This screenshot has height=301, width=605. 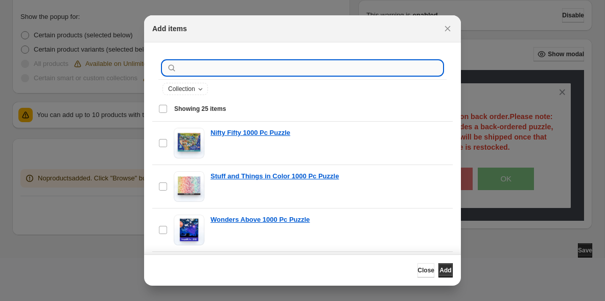 I want to click on p: Stuff and Things in Color 1000 Pc Puzzle, so click(x=274, y=176).